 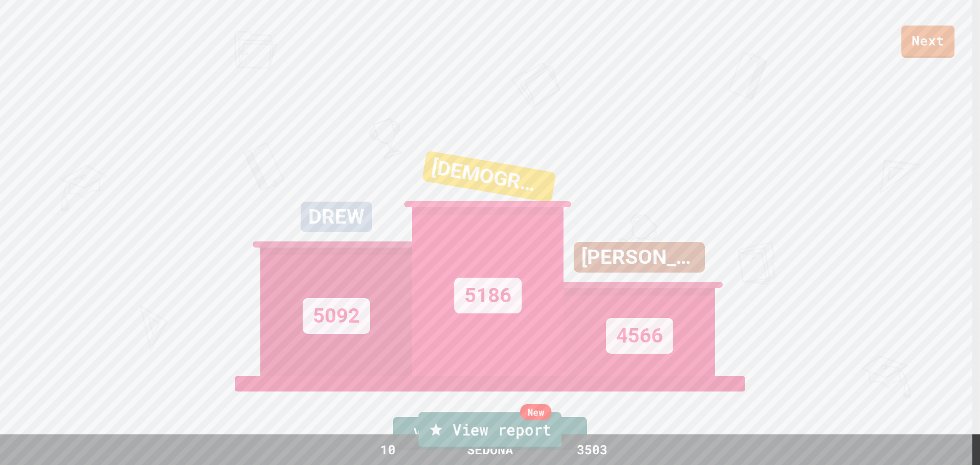 I want to click on div: New, so click(x=536, y=412).